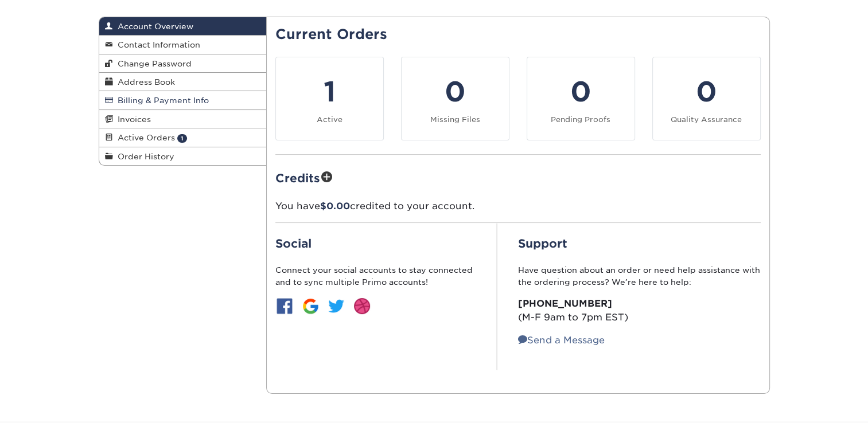 Image resolution: width=868 pixels, height=423 pixels. Describe the element at coordinates (183, 156) in the screenshot. I see `a: Order History` at that location.